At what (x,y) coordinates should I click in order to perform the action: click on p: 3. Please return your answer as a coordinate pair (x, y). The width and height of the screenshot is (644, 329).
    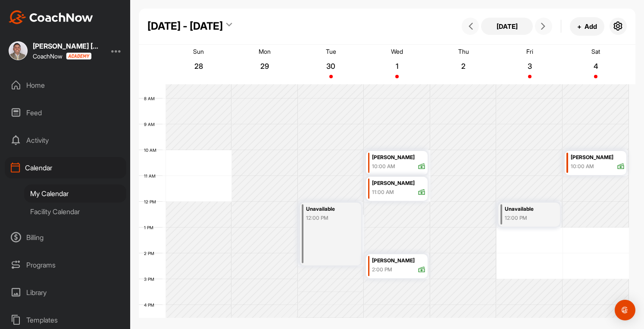
    Looking at the image, I should click on (529, 66).